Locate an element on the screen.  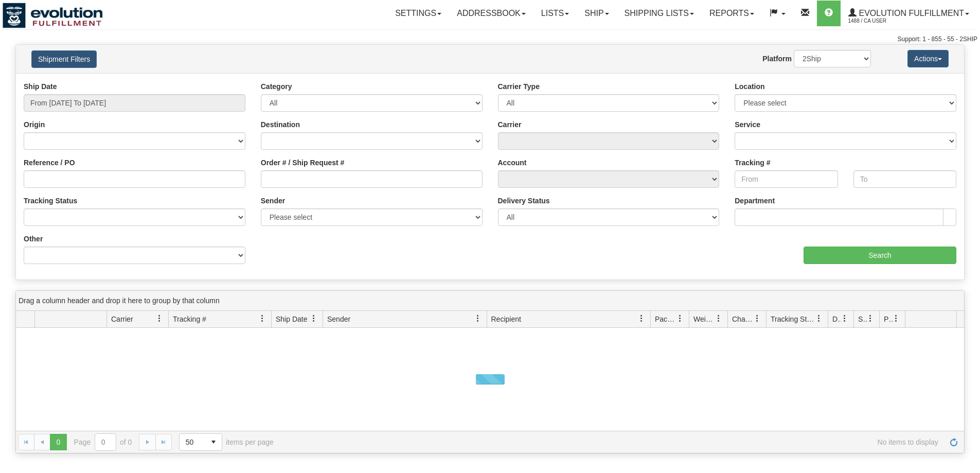
input: From is located at coordinates (786, 179).